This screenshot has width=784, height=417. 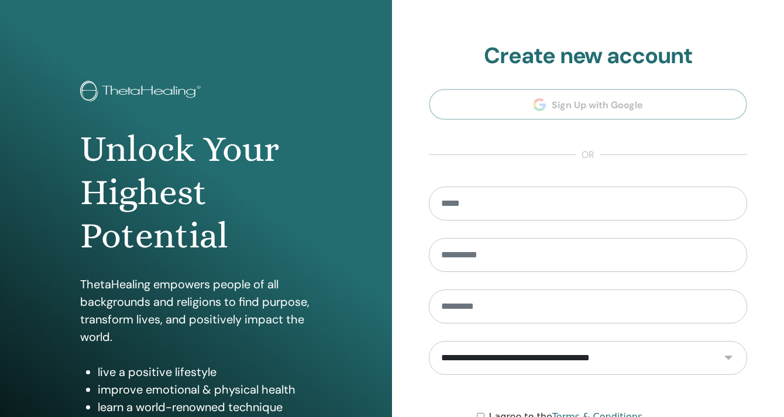 I want to click on li: learn a world-renowned technique, so click(x=205, y=407).